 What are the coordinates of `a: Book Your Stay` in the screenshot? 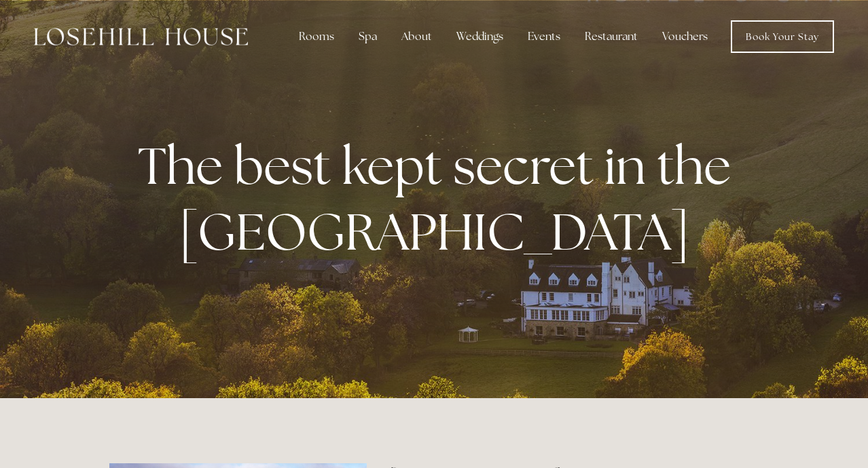 It's located at (783, 36).